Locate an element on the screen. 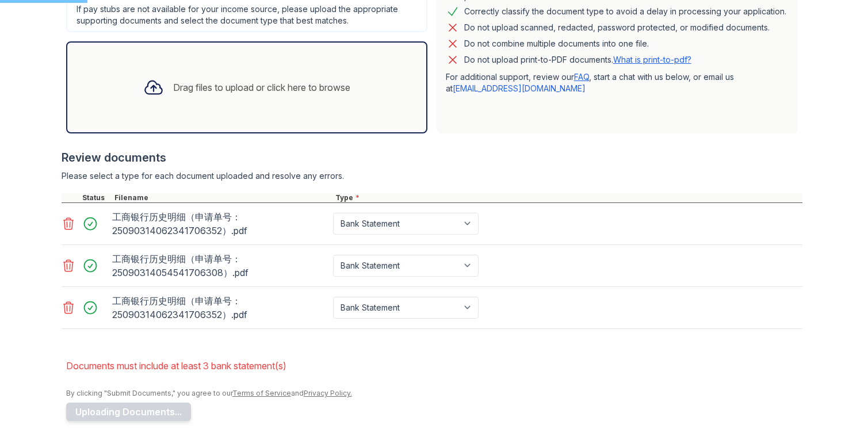 This screenshot has height=444, width=868. a: Terms of Service is located at coordinates (261, 392).